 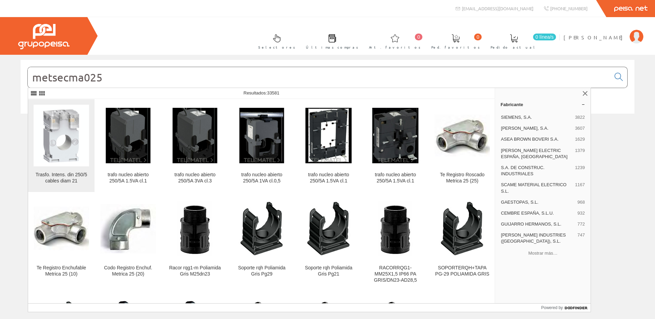 I want to click on button: Mostrar más…, so click(x=542, y=253).